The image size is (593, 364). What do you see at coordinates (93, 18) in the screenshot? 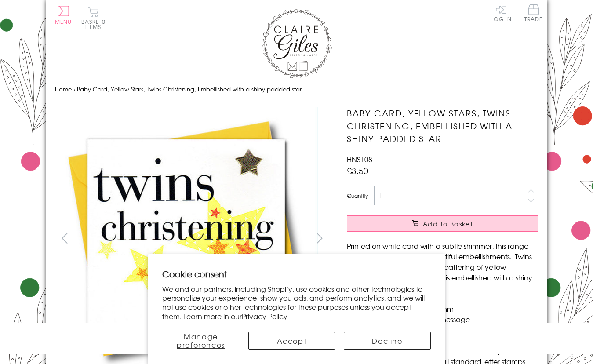
I see `button: Basket0 items` at bounding box center [93, 18].